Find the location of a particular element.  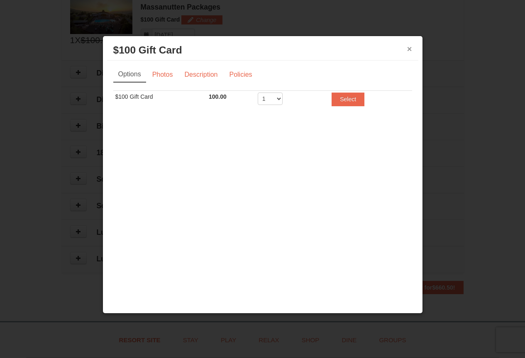

a: Photos is located at coordinates (163, 75).